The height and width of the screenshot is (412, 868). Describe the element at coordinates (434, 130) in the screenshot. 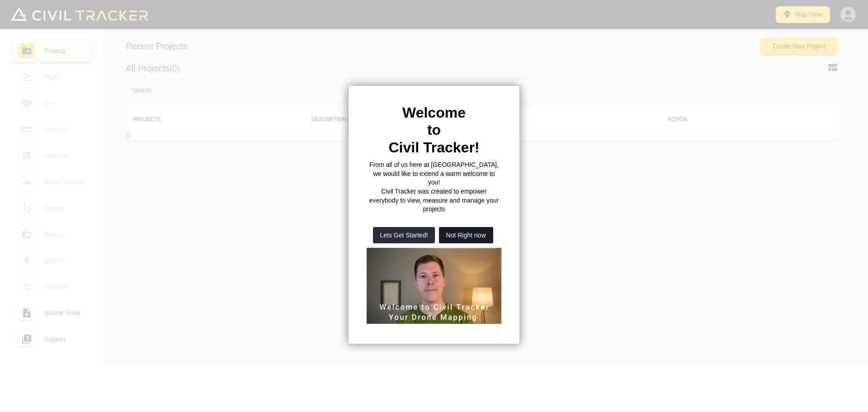

I see `h2: to` at that location.